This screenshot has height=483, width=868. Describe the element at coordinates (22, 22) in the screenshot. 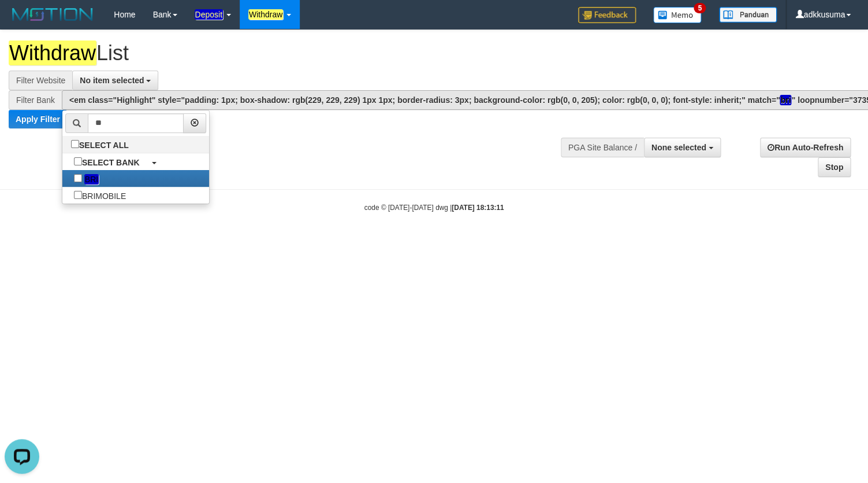

I see `button: Open LiveChat chat widget` at that location.